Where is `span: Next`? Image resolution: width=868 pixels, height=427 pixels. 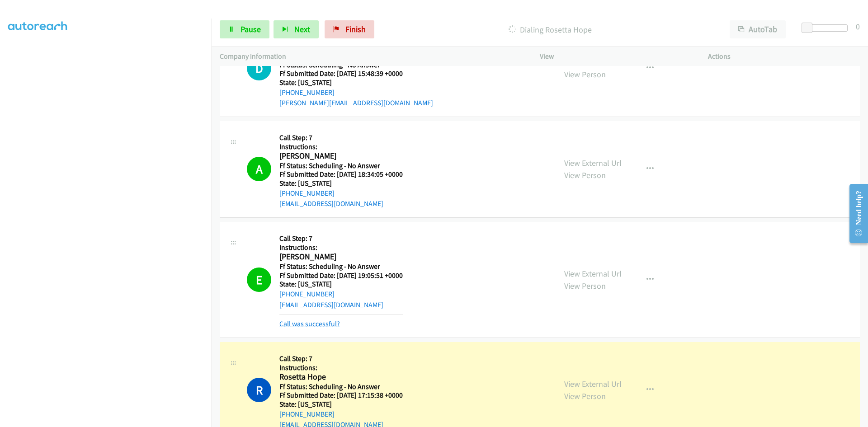
span: Next is located at coordinates (302, 29).